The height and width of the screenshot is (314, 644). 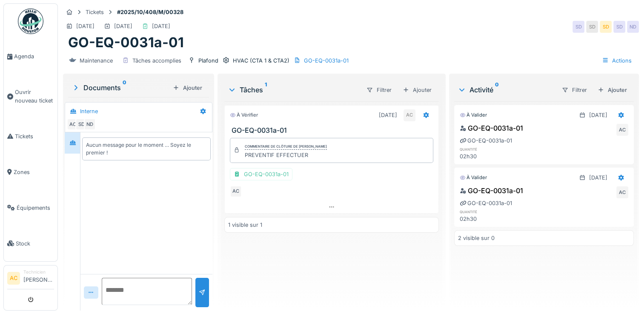 I want to click on div: Interne, so click(x=89, y=111).